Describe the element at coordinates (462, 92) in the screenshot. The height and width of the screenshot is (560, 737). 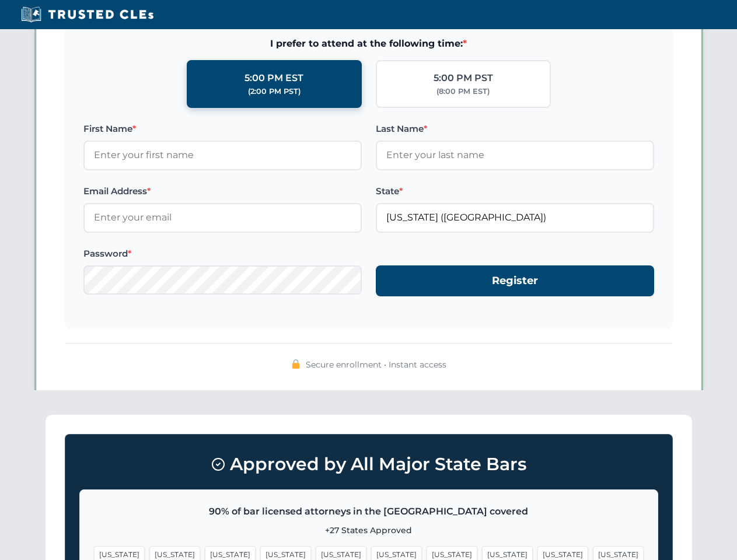
I see `div: (8:00 PM EST)` at that location.